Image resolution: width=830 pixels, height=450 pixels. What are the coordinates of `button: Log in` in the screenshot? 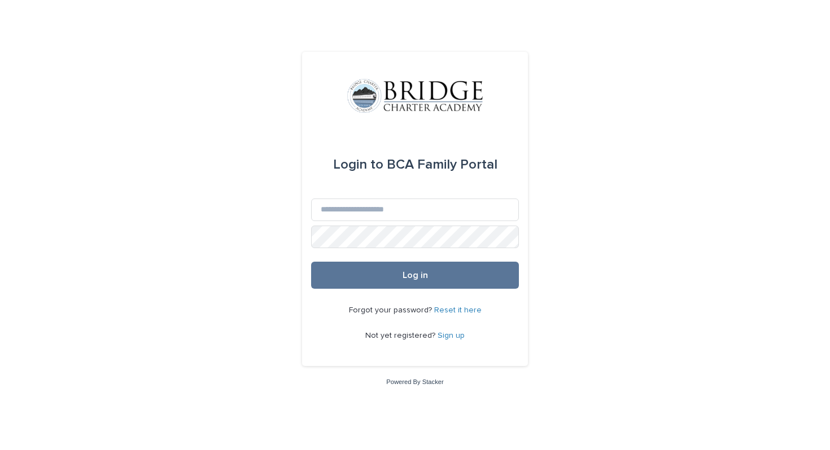 It's located at (415, 275).